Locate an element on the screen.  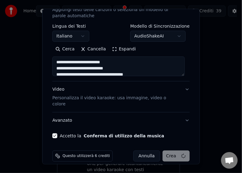
button: VideoPersonalizza il video karaoke: usa immagine, video o colore is located at coordinates (121, 97).